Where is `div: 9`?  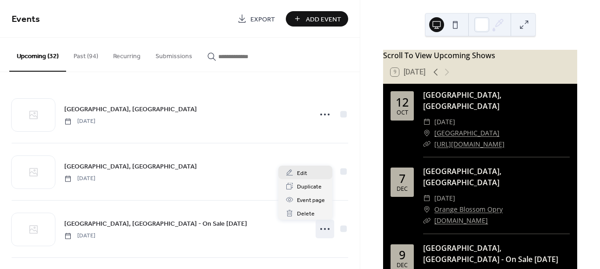 div: 9 is located at coordinates (402, 255).